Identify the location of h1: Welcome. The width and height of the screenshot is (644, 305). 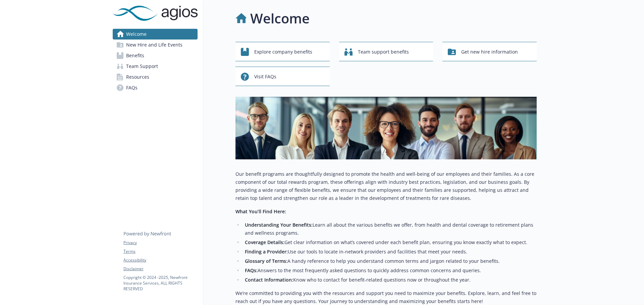
(280, 18).